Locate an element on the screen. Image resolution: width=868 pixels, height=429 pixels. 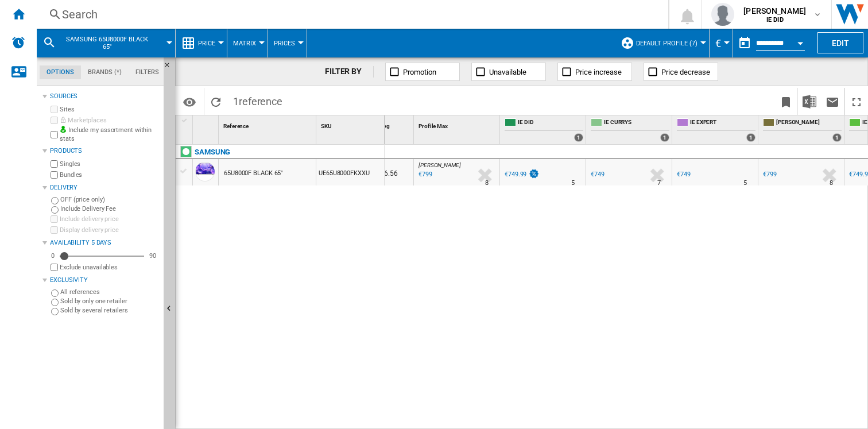
div: IE EXPERT 1 offers sold by IE EXPERT is located at coordinates (716, 130).